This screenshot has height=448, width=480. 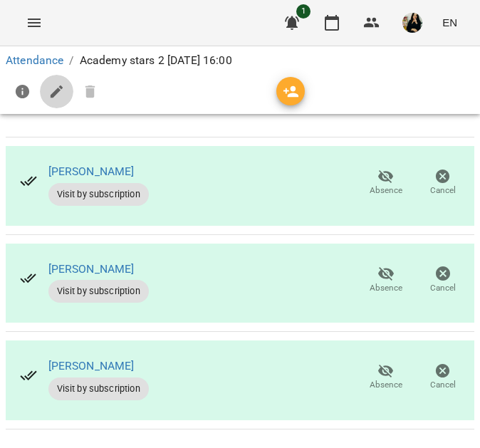 I want to click on nav: breadcrumb, so click(x=240, y=60).